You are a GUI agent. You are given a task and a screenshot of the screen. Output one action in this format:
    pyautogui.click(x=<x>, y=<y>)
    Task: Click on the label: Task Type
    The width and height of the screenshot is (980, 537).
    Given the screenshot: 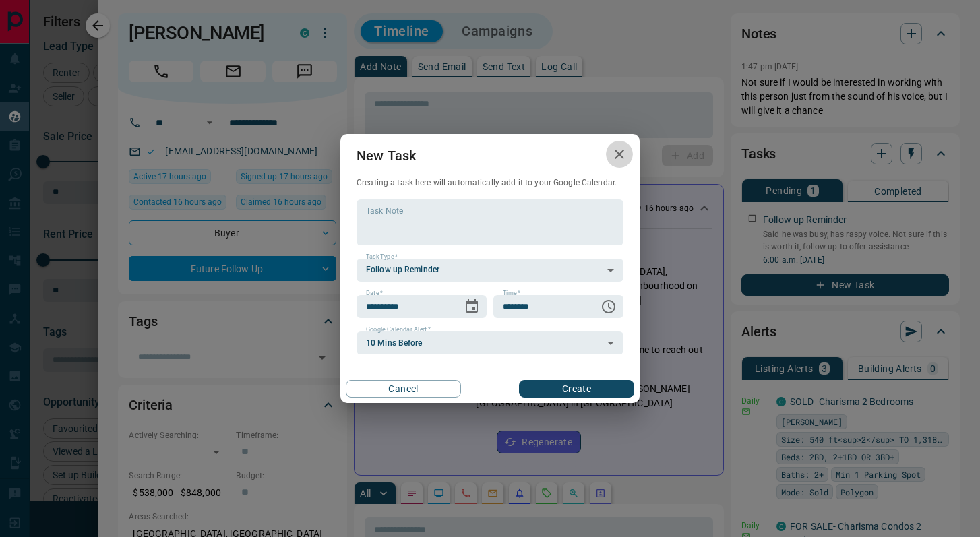 What is the action you would take?
    pyautogui.click(x=381, y=257)
    